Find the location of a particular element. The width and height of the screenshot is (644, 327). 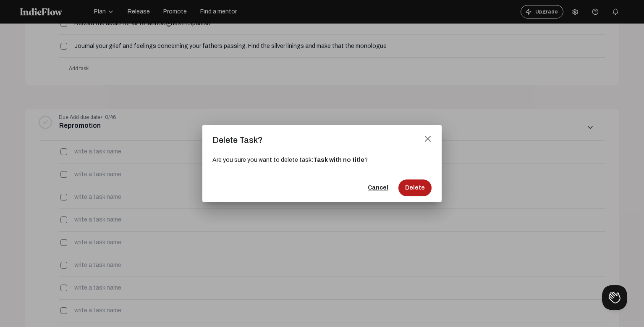

span: Cancel is located at coordinates (378, 188).